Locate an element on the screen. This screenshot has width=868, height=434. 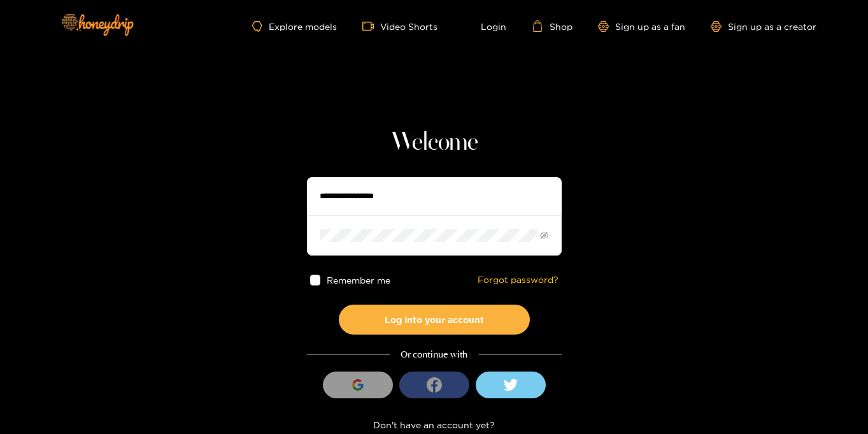
a: Login is located at coordinates (485, 26).